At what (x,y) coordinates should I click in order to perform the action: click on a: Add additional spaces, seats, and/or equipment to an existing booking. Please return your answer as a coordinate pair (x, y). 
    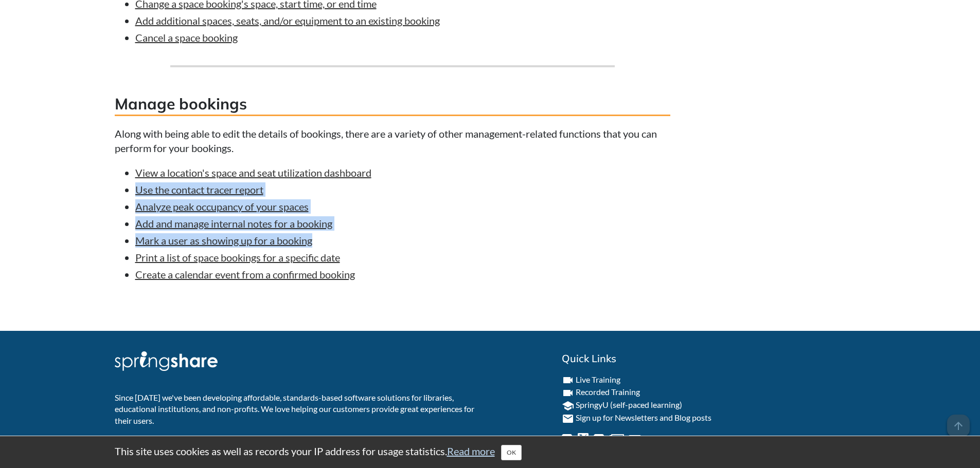
    Looking at the image, I should click on (287, 21).